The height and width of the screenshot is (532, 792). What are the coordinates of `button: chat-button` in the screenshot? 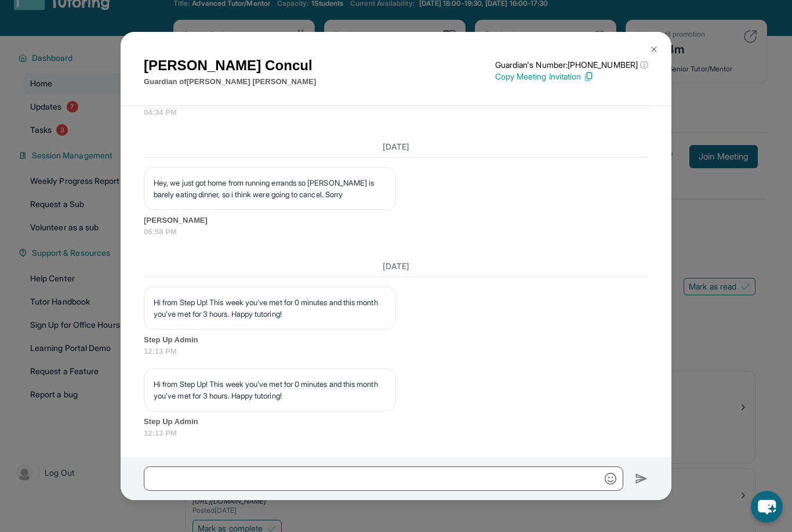 It's located at (766, 506).